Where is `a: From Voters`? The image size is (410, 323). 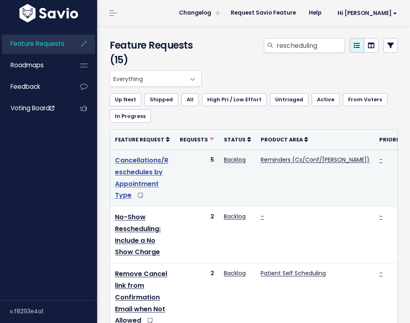
a: From Voters is located at coordinates (365, 100).